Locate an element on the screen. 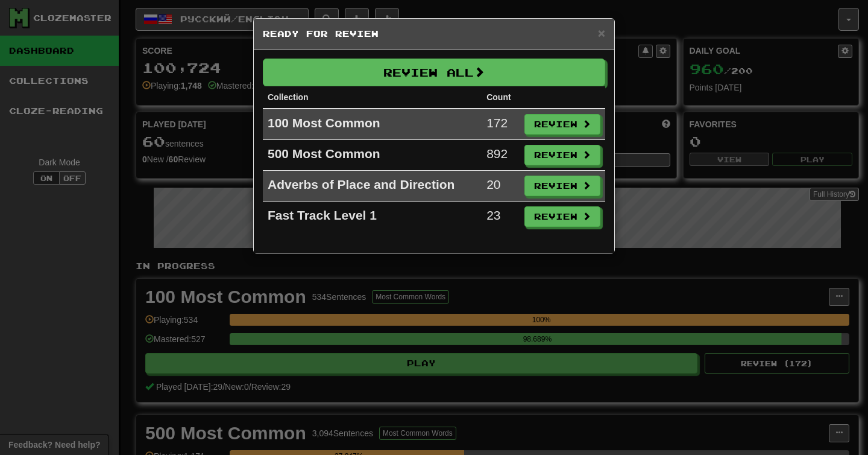 This screenshot has width=868, height=455. td: 892 is located at coordinates (500, 155).